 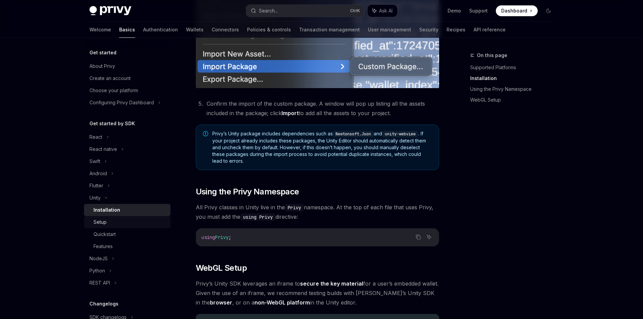 What do you see at coordinates (103, 53) in the screenshot?
I see `h5: Get started` at bounding box center [103, 53].